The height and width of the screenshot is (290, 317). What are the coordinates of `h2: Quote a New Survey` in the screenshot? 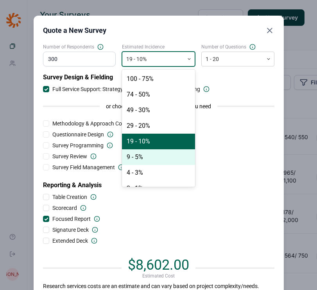 It's located at (75, 30).